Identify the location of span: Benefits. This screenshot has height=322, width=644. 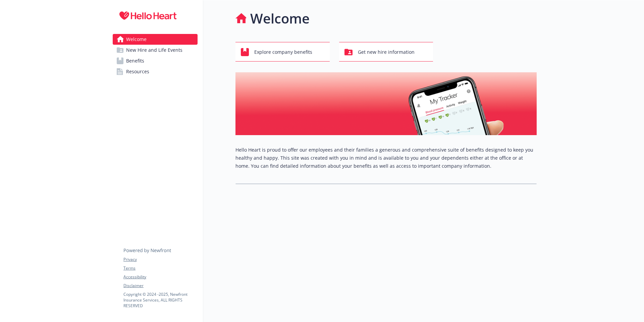
(135, 61).